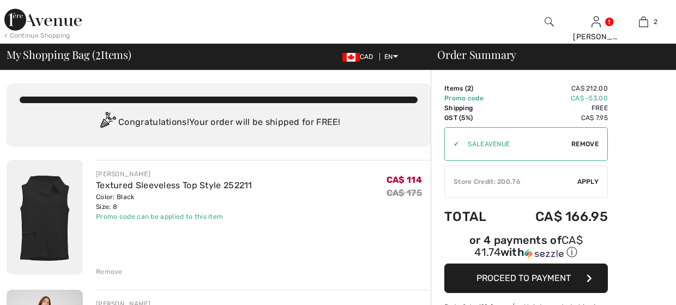 This screenshot has height=305, width=676. What do you see at coordinates (528, 246) in the screenshot?
I see `span: CA$ 41.74` at bounding box center [528, 246].